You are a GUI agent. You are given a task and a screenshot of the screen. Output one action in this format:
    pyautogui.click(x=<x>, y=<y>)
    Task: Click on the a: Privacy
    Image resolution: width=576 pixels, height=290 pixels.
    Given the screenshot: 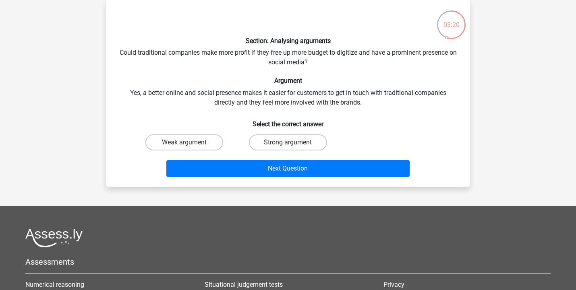 What is the action you would take?
    pyautogui.click(x=394, y=285)
    